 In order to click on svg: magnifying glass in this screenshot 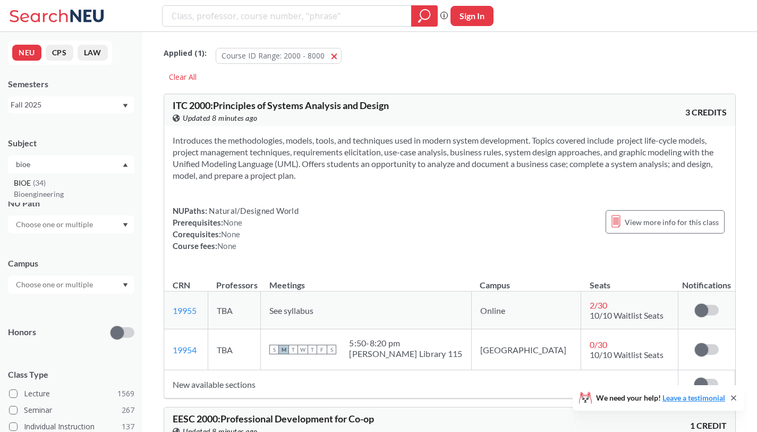, I will do `click(425, 16)`.